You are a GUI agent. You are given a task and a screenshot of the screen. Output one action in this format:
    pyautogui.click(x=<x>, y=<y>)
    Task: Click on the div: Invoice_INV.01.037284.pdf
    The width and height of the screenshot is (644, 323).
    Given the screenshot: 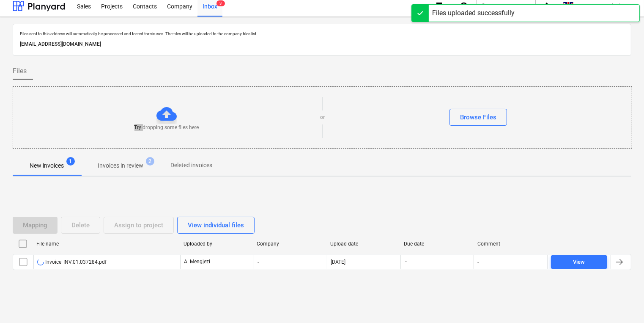 What is the action you would take?
    pyautogui.click(x=72, y=262)
    